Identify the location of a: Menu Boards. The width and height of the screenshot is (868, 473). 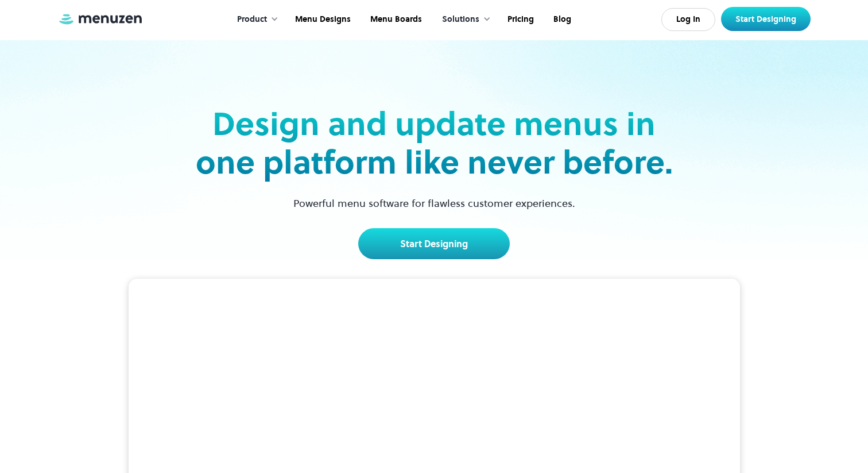
(395, 19).